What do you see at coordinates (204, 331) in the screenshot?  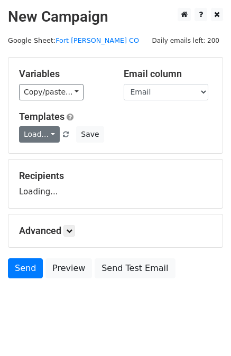 I see `div: Chat Widget` at bounding box center [204, 331].